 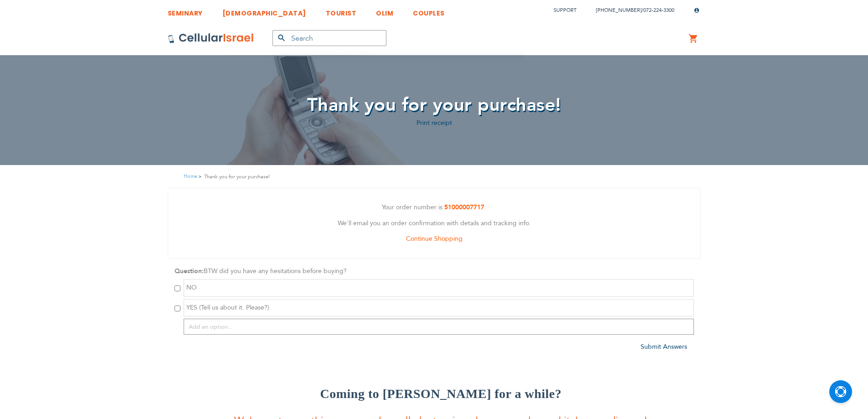 I want to click on span: NO, so click(x=192, y=287).